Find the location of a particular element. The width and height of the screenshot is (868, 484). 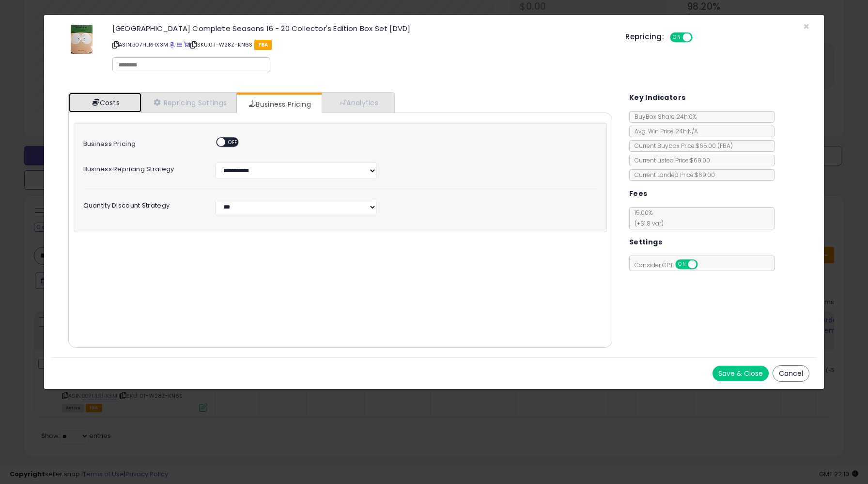

span: ( FBA ) is located at coordinates (725, 145).